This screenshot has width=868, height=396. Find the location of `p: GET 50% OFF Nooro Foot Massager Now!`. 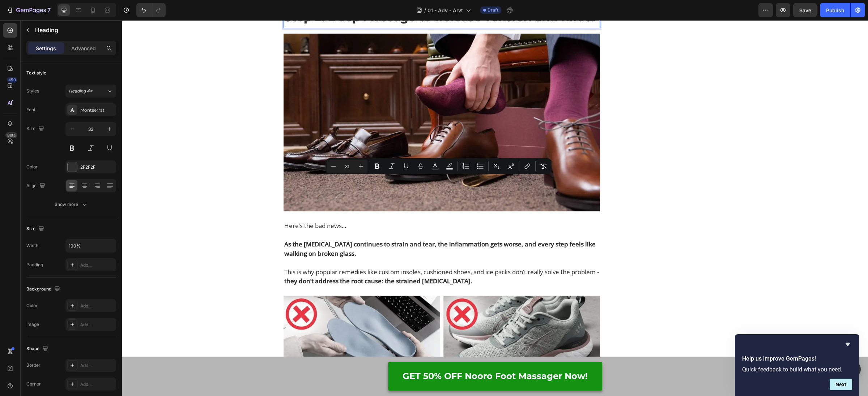

p: GET 50% OFF Nooro Foot Massager Now! is located at coordinates (373, 356).